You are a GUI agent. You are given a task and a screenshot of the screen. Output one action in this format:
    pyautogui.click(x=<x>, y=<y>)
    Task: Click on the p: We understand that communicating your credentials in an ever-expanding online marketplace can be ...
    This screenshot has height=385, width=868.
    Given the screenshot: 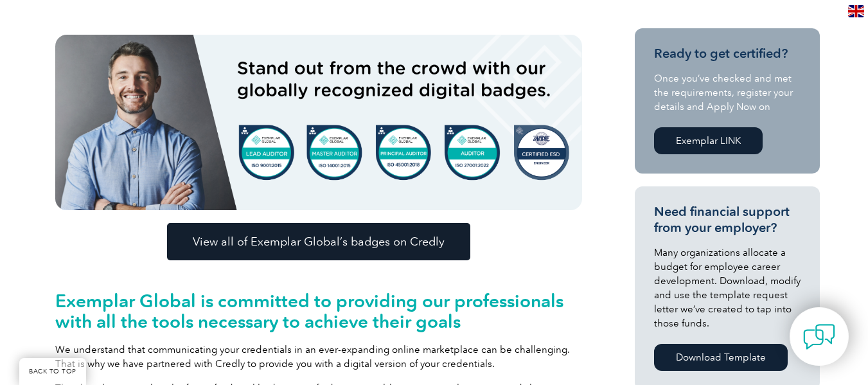 What is the action you would take?
    pyautogui.click(x=319, y=357)
    